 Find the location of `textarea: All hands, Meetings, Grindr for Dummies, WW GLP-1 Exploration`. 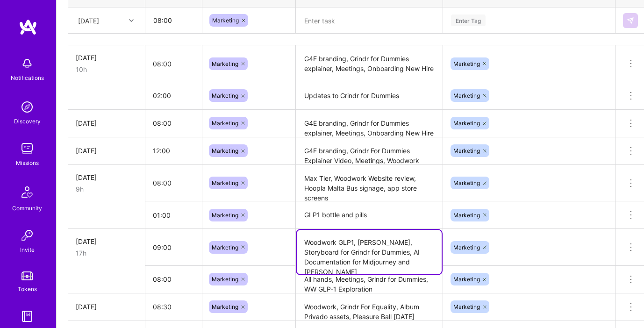

textarea: All hands, Meetings, Grindr for Dummies, WW GLP-1 Exploration is located at coordinates (370, 280).